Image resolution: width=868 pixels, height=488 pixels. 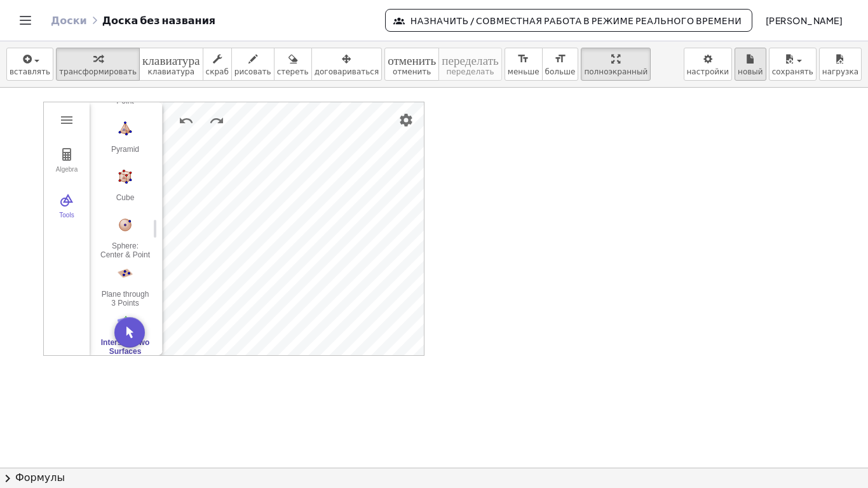 I want to click on button: новый, so click(x=751, y=64).